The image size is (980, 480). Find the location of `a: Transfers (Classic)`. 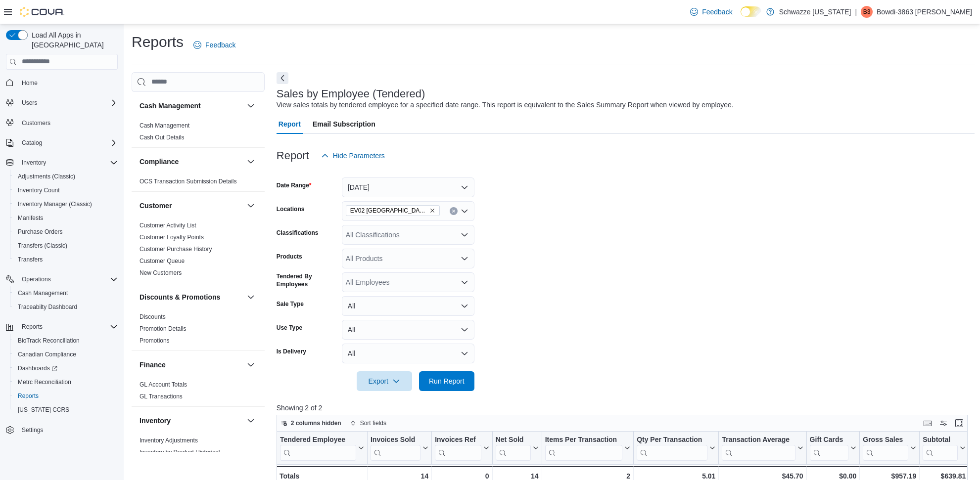

a: Transfers (Classic) is located at coordinates (43, 246).